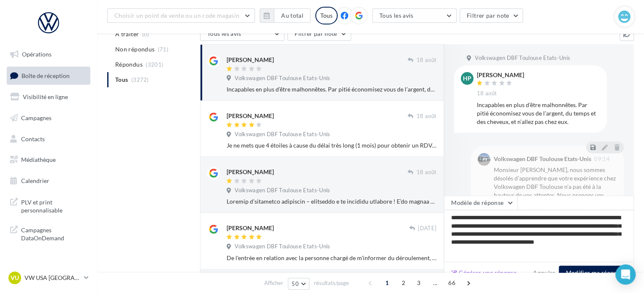  Describe the element at coordinates (484, 273) in the screenshot. I see `button: Générer une réponse` at that location.